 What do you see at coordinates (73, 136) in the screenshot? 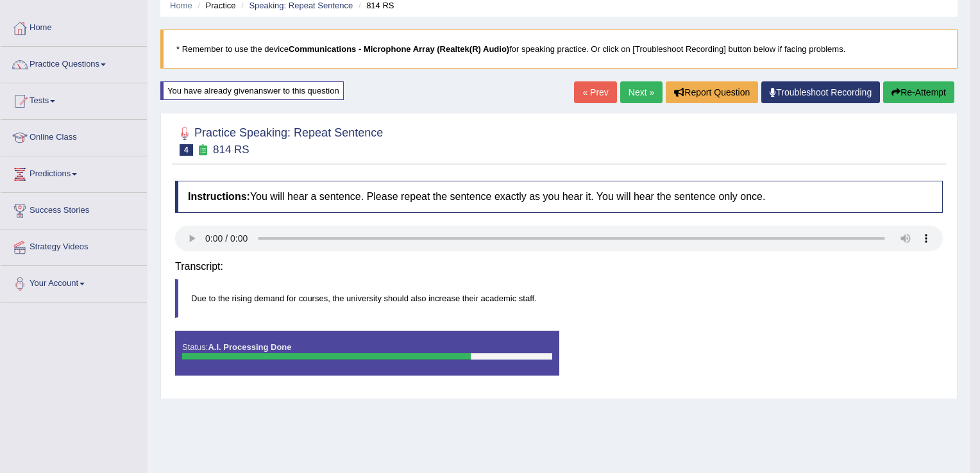
I see `a: Online Class` at bounding box center [73, 136].